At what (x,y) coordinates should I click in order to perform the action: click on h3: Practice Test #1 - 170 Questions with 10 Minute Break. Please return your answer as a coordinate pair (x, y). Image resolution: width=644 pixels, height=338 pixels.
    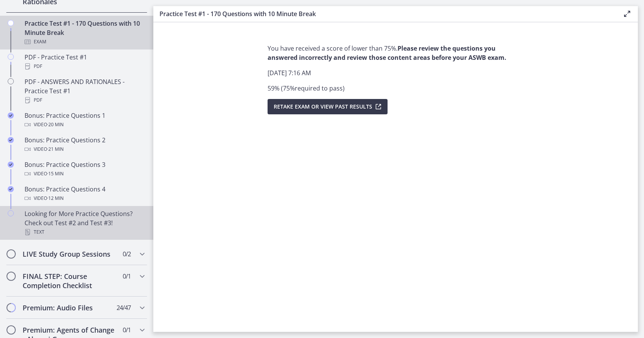
    Looking at the image, I should click on (385, 14).